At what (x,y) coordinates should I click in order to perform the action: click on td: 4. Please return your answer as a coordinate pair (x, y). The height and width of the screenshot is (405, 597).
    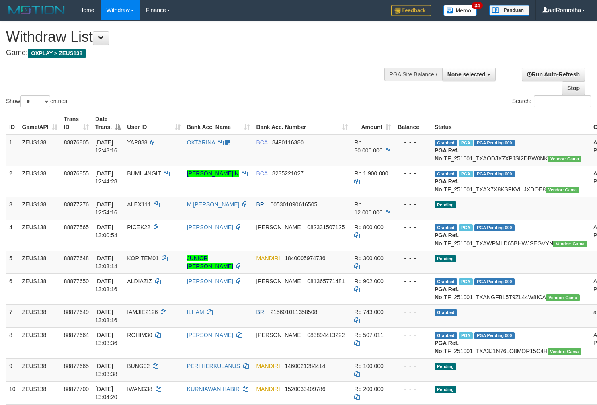
    Looking at the image, I should click on (12, 235).